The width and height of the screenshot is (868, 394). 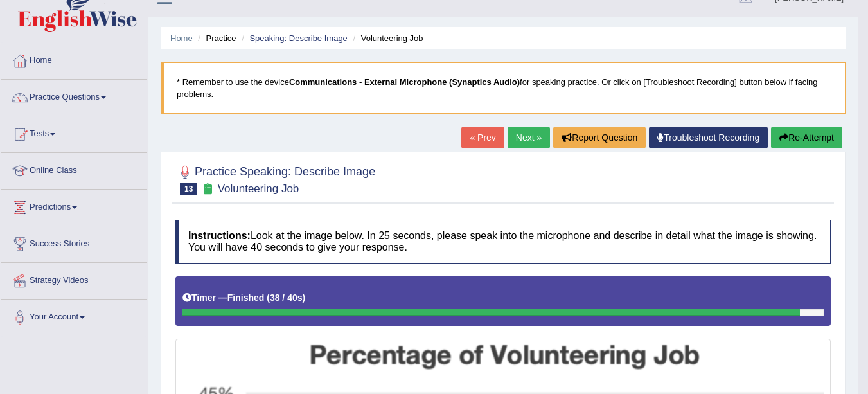 What do you see at coordinates (74, 242) in the screenshot?
I see `a: Success Stories` at bounding box center [74, 242].